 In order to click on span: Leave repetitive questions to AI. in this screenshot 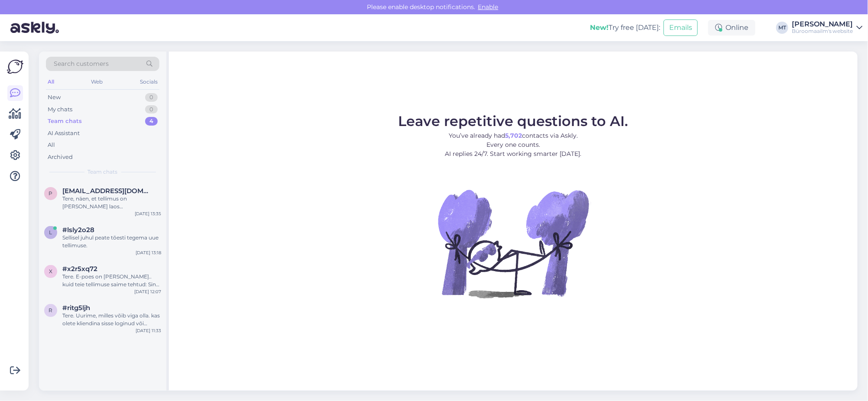, I will do `click(513, 121)`.